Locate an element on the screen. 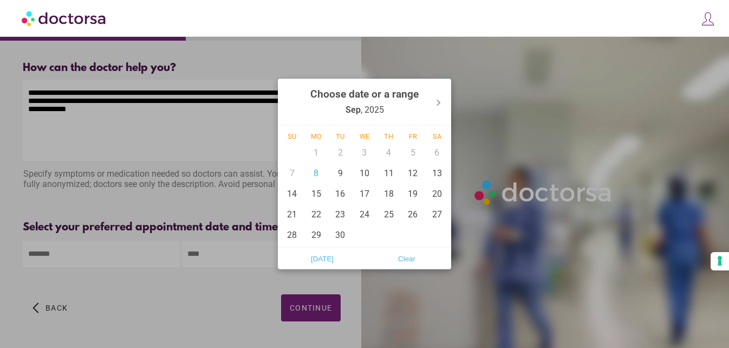 The height and width of the screenshot is (348, 729). div: Fr is located at coordinates (413, 136).